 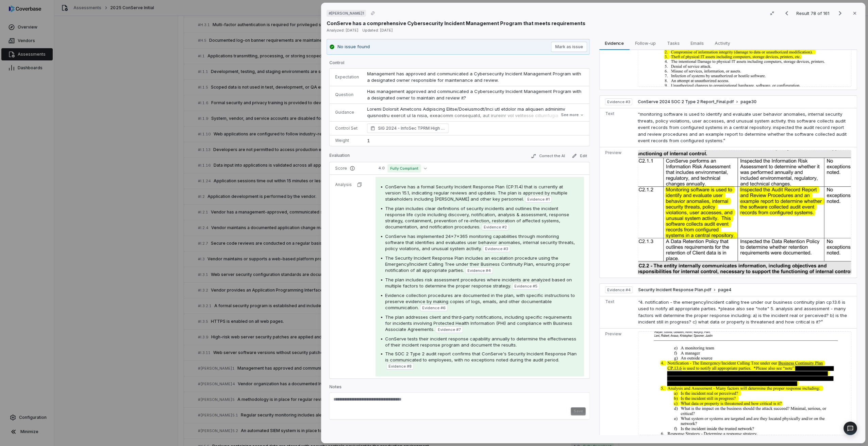 What do you see at coordinates (460, 64) in the screenshot?
I see `p: Control` at bounding box center [460, 64].